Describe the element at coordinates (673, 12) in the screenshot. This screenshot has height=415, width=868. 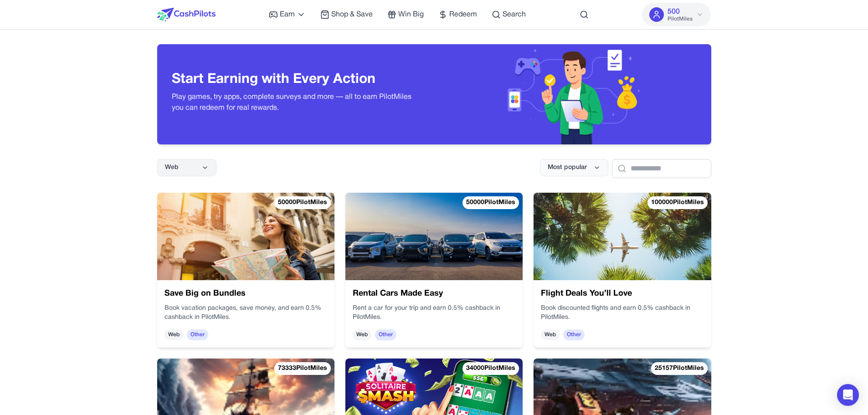
I see `span: 500` at that location.